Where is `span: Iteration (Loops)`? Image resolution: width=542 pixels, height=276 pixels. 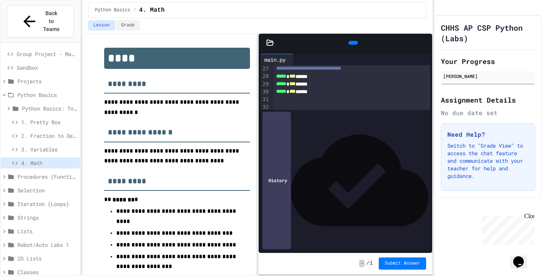 span: Iteration (Loops) is located at coordinates (47, 204).